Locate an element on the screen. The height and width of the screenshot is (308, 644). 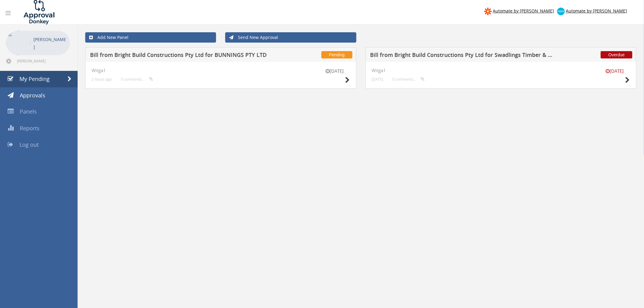
img: zapier-logomark.png is located at coordinates (488, 11).